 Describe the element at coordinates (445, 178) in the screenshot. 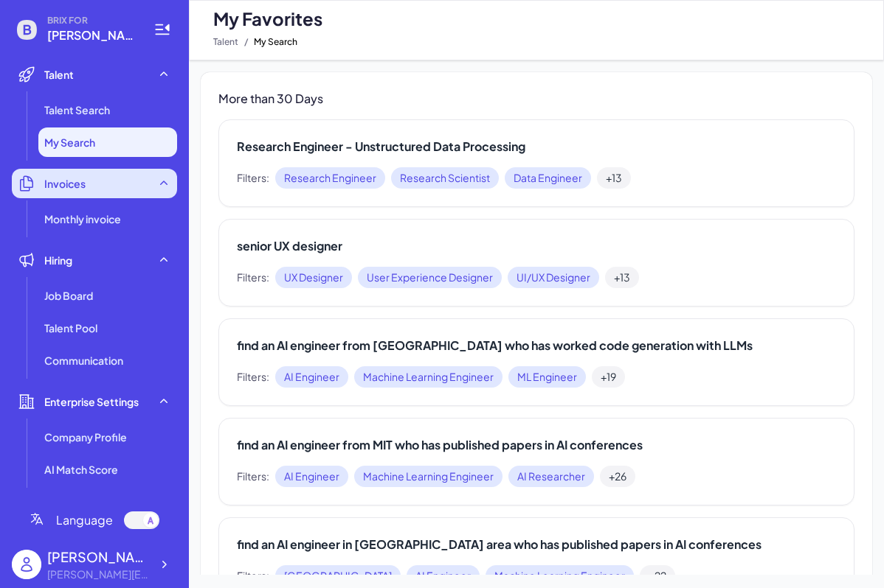

I see `span: Research Scientist` at that location.